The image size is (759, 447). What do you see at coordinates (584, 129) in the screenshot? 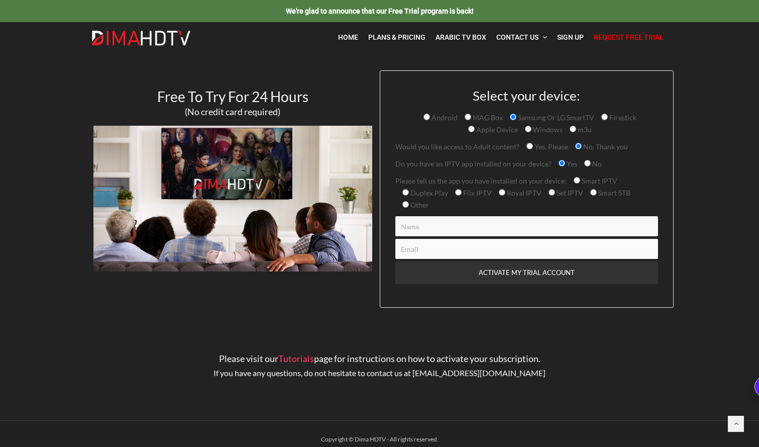
I see `span: m3u` at bounding box center [584, 129].